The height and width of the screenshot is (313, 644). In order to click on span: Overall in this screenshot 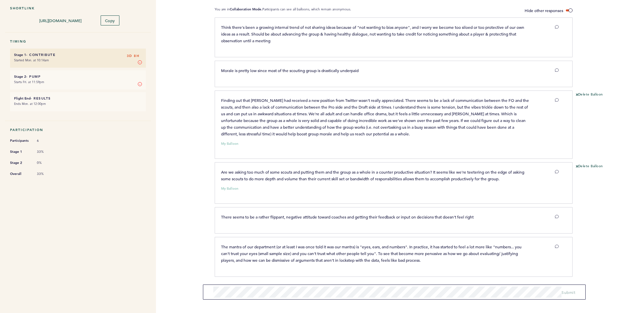, I will do `click(20, 174)`.